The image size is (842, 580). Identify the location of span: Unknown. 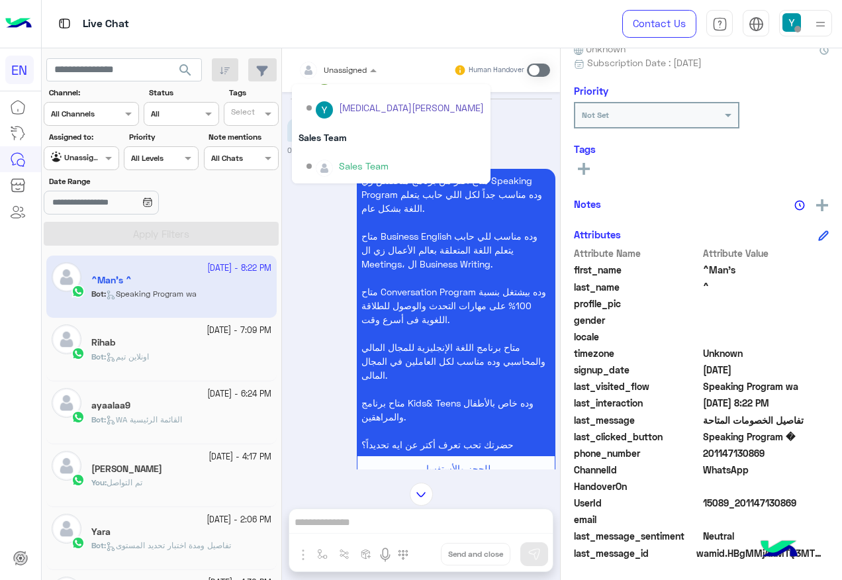
(600, 48).